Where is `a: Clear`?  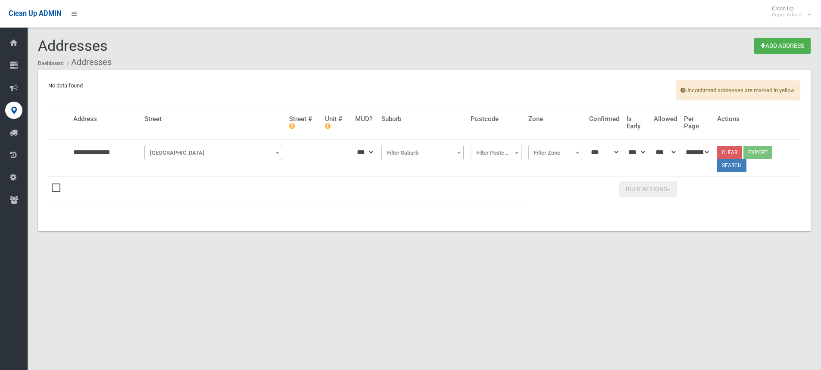 a: Clear is located at coordinates (730, 153).